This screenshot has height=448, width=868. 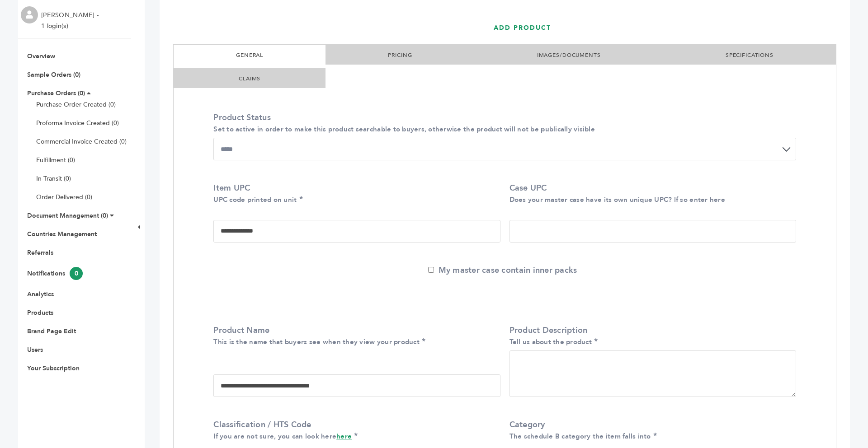 I want to click on a: Proforma Invoice Created (0), so click(x=77, y=123).